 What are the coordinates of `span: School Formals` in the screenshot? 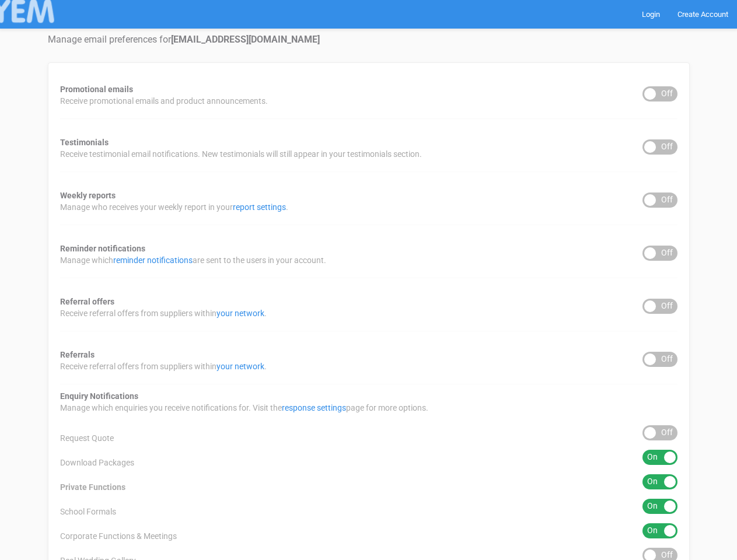 It's located at (88, 512).